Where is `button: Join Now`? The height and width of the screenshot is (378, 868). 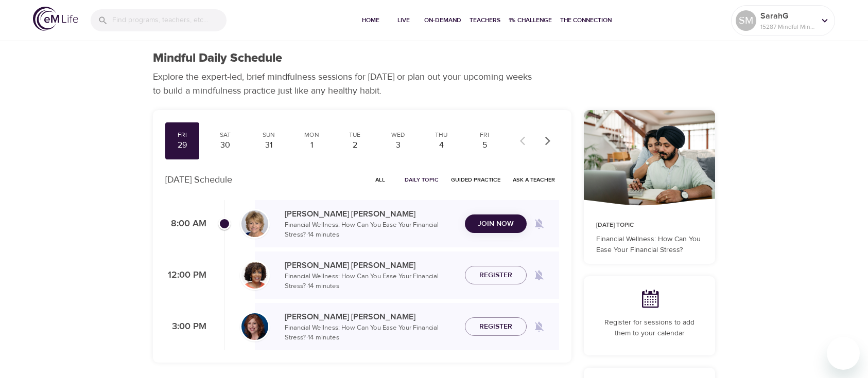 button: Join Now is located at coordinates (496, 224).